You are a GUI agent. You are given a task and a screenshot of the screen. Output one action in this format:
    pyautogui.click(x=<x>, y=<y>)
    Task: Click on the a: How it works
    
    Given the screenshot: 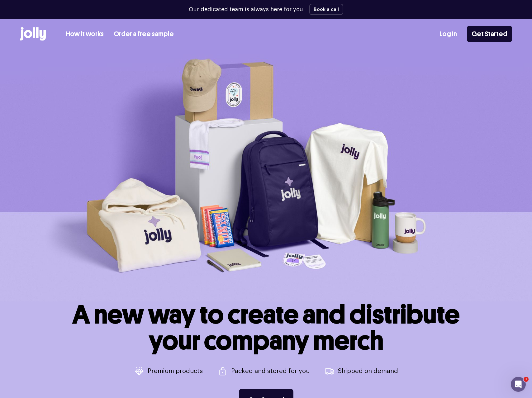 What is the action you would take?
    pyautogui.click(x=84, y=34)
    